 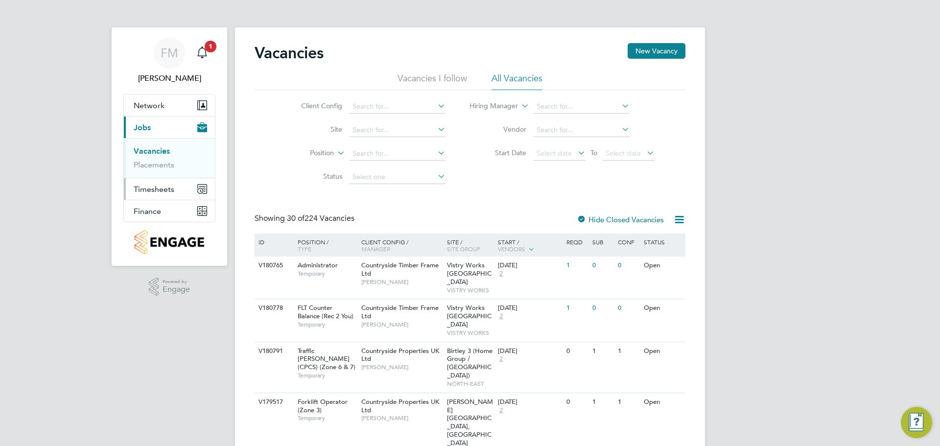 I want to click on span: Forklift Operator (Zone 3), so click(x=323, y=406).